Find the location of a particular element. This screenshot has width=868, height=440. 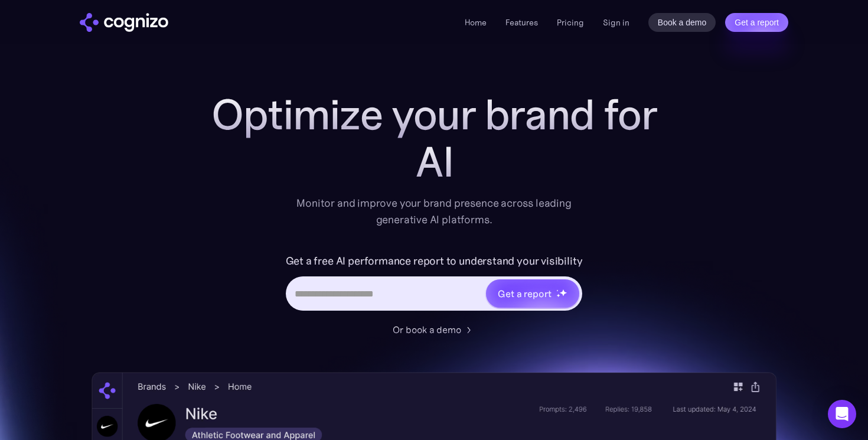

img: cognizo logo is located at coordinates (124, 22).